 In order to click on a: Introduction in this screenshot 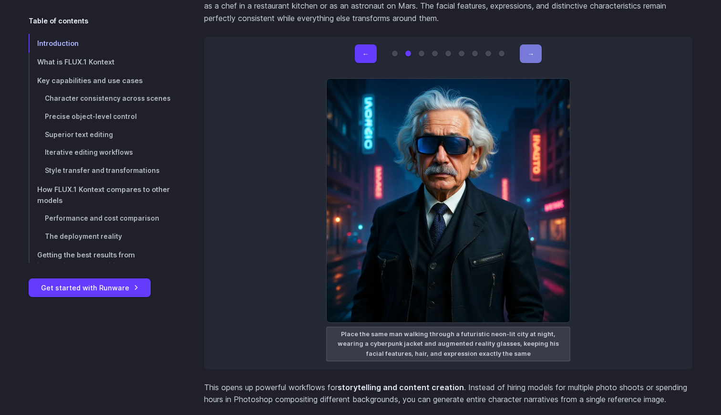, I will do `click(101, 43)`.